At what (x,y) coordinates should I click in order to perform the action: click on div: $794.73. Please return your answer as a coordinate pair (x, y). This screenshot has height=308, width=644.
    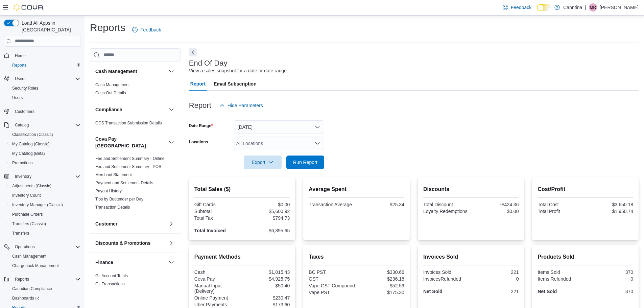
    Looking at the image, I should click on (266, 218).